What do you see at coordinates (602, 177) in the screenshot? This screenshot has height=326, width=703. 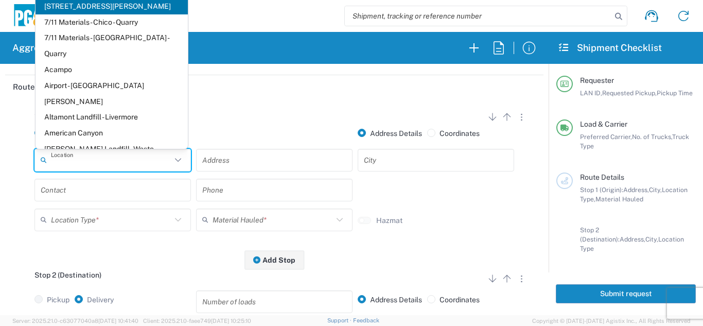 I see `span: Route Details` at bounding box center [602, 177].